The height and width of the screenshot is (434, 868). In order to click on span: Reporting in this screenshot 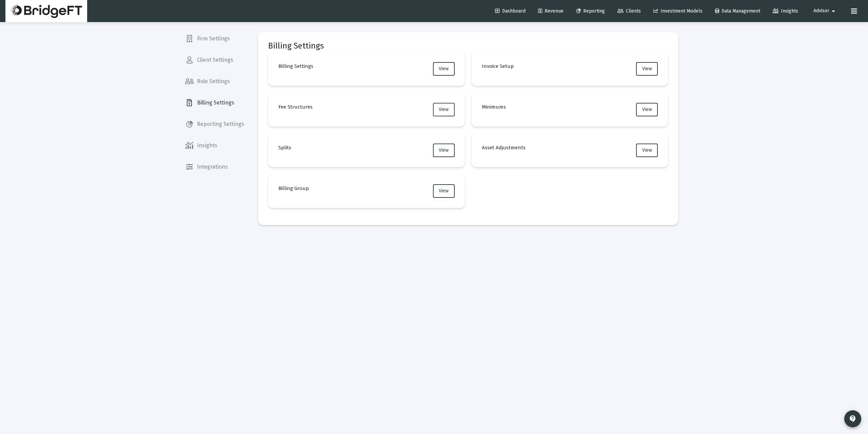, I will do `click(591, 11)`.